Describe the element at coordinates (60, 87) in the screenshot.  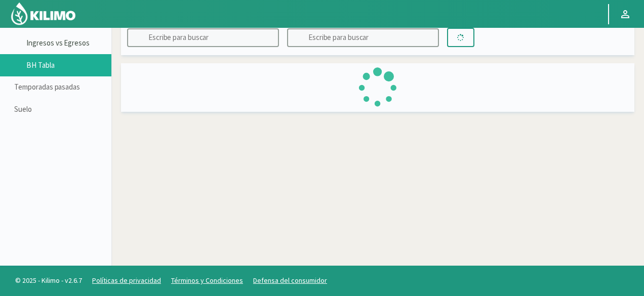
I see `p: Temporadas pasadas` at that location.